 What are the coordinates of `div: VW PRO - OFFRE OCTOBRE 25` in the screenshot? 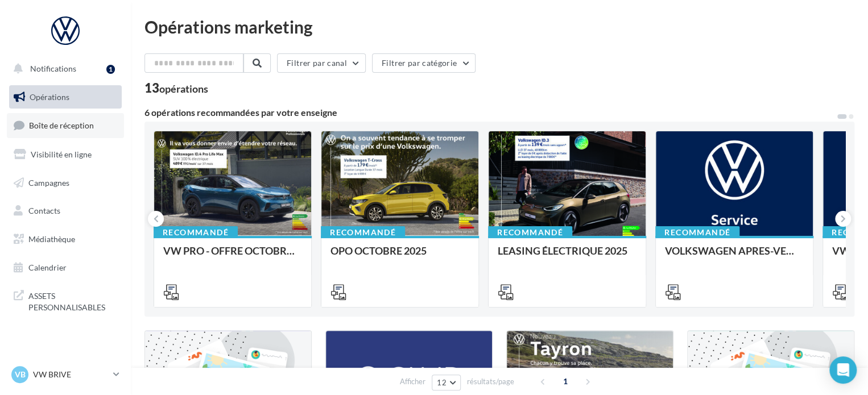 It's located at (232, 257).